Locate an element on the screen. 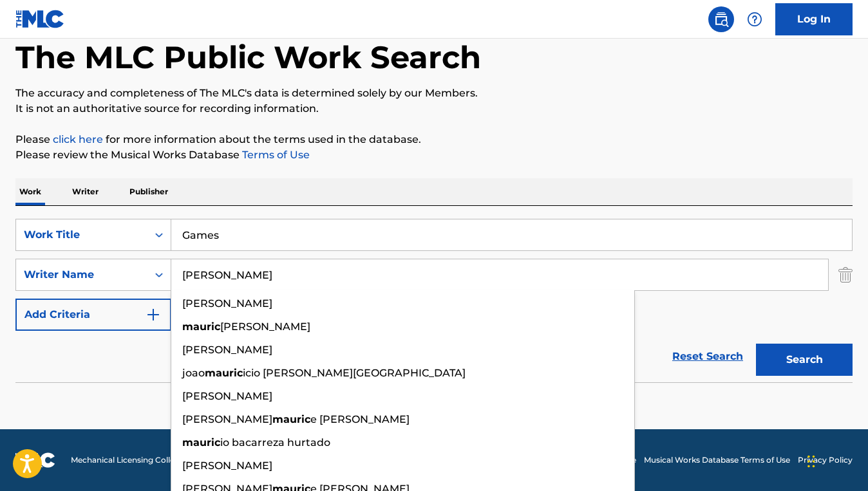 This screenshot has height=491, width=868. div: Writer Name is located at coordinates (82, 275).